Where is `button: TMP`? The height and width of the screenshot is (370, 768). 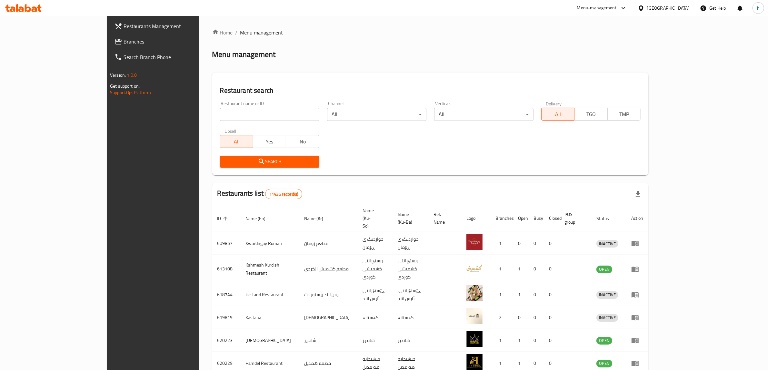 button: TMP is located at coordinates (624, 114).